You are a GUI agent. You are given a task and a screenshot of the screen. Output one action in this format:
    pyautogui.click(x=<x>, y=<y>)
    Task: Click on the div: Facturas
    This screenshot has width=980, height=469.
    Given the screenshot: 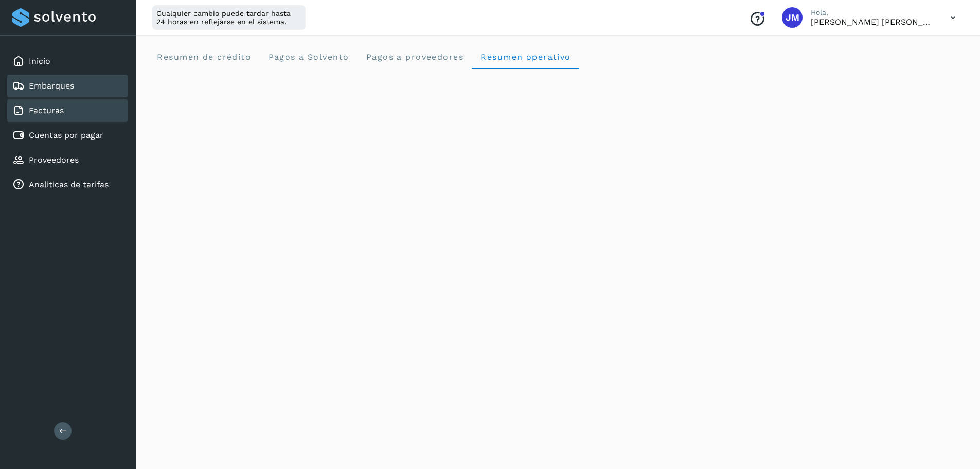 What is the action you would take?
    pyautogui.click(x=68, y=111)
    